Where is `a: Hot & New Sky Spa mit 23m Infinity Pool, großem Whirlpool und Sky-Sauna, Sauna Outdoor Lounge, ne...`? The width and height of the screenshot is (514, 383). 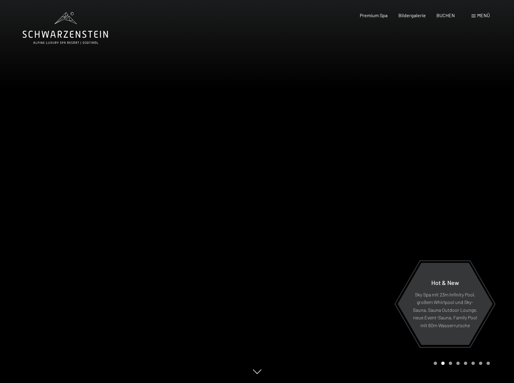
a: Hot & New Sky Spa mit 23m Infinity Pool, großem Whirlpool und Sky-Sauna, Sauna Outdoor Lounge, ne... is located at coordinates (445, 304).